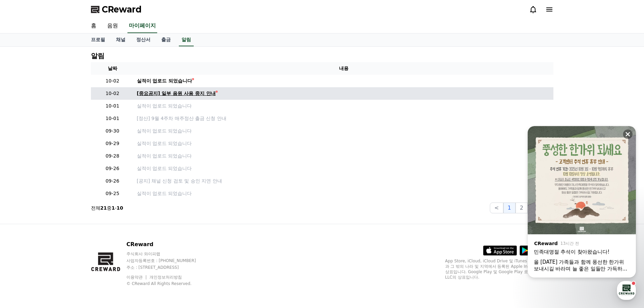 This screenshot has width=644, height=308. I want to click on span: CReward, so click(121, 9).